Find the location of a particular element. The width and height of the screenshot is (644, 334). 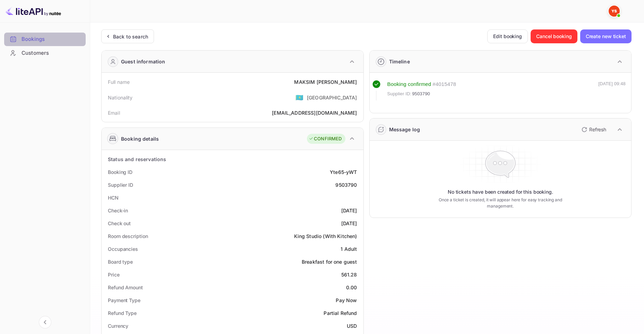

img: LiteAPI logo is located at coordinates (33, 11).